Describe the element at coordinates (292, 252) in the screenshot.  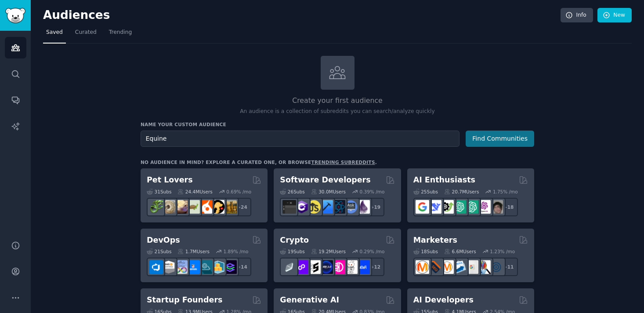
I see `div: 19 Sub s` at that location.